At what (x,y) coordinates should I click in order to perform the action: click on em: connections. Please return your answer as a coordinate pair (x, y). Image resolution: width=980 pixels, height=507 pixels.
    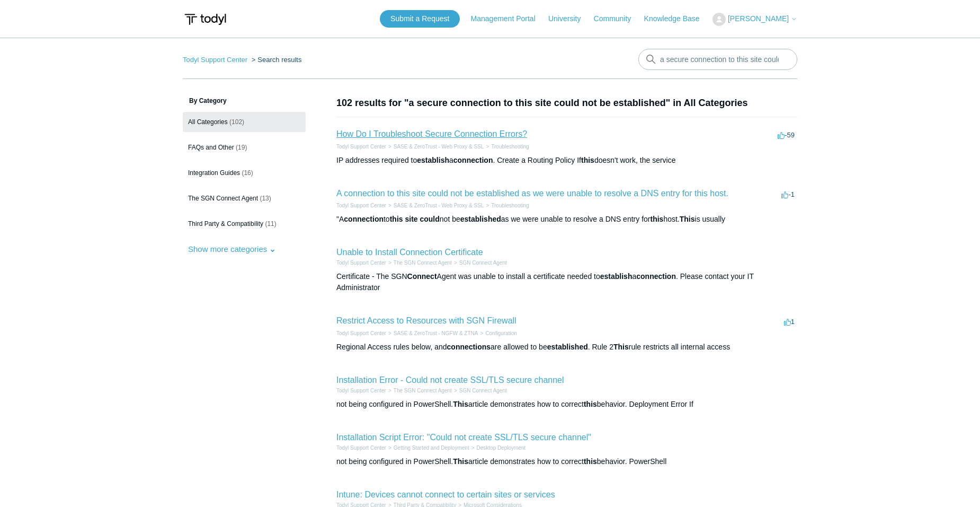
    Looking at the image, I should click on (469, 346).